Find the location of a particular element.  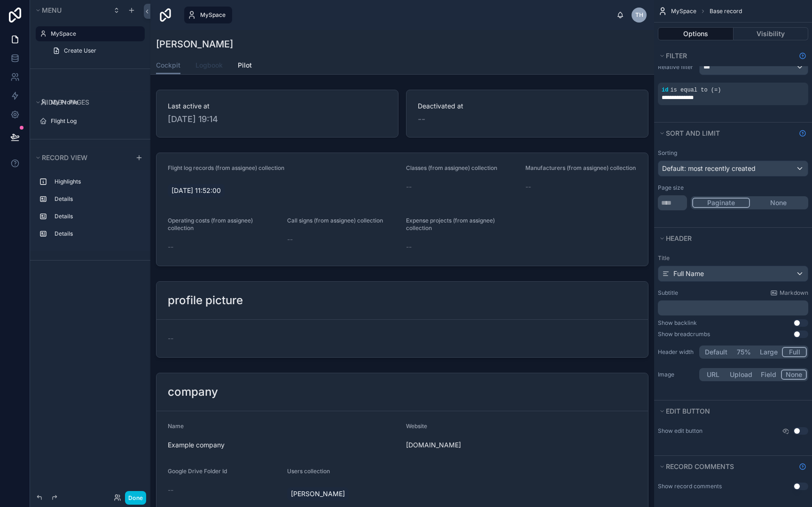

span: Record comments is located at coordinates (700, 467).